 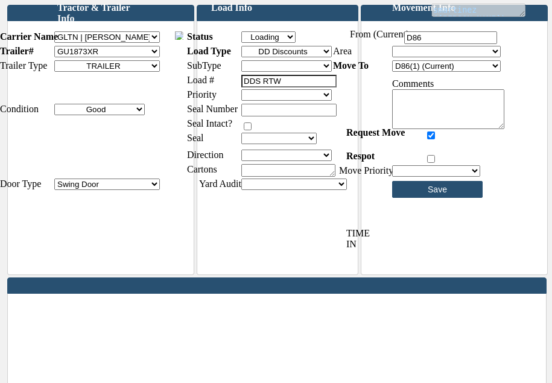 What do you see at coordinates (366, 171) in the screenshot?
I see `span: Move Priority` at bounding box center [366, 171].